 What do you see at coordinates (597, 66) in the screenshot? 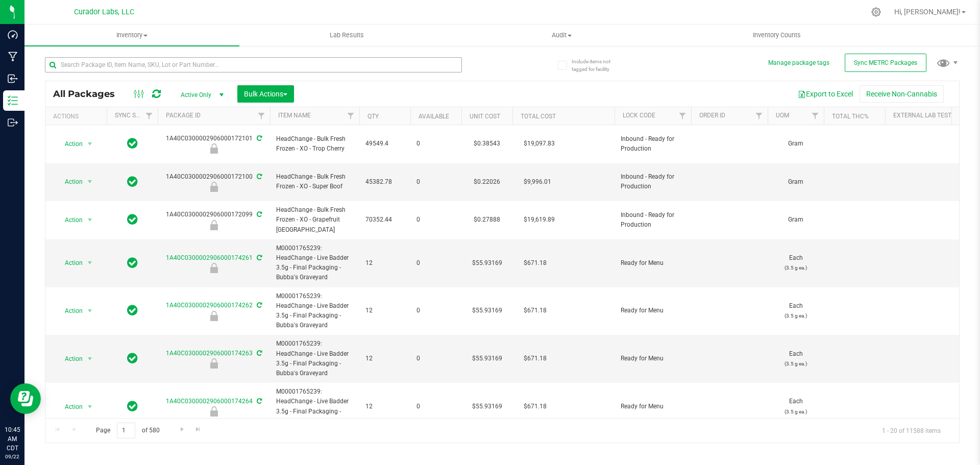
I see `span: Include items not tagged for facility` at bounding box center [597, 66].